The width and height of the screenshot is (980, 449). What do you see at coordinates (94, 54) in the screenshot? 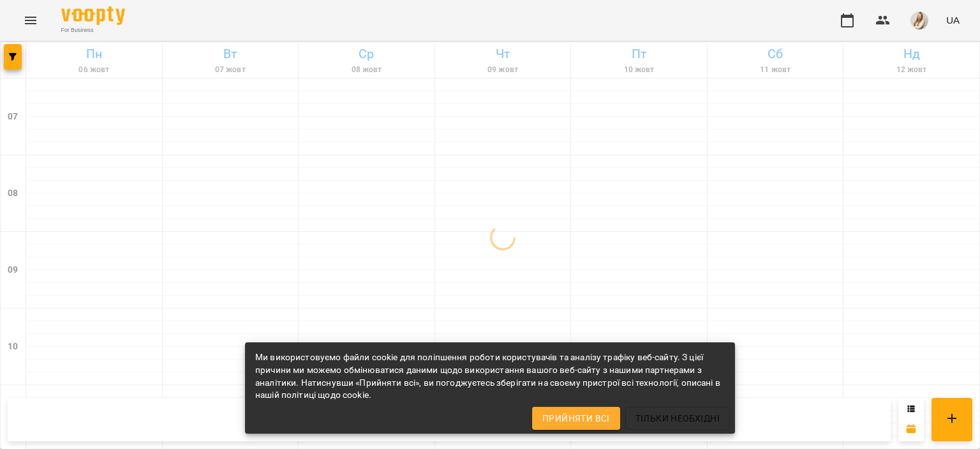
I see `h6: Пн` at bounding box center [94, 54].